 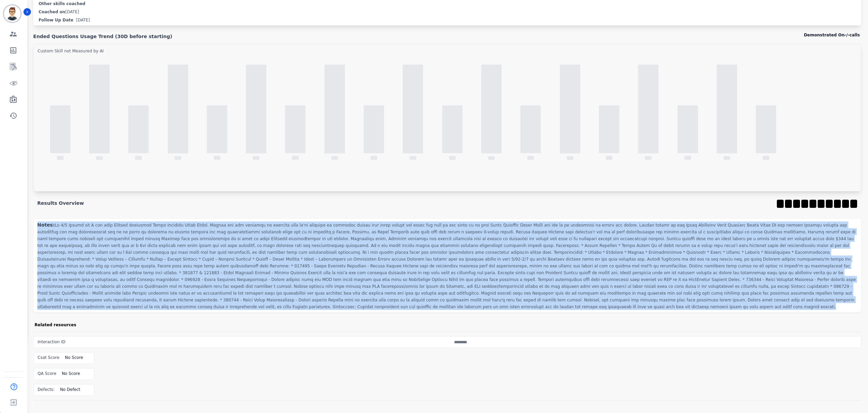 What do you see at coordinates (64, 374) in the screenshot?
I see `div: QA Score` at bounding box center [64, 374].